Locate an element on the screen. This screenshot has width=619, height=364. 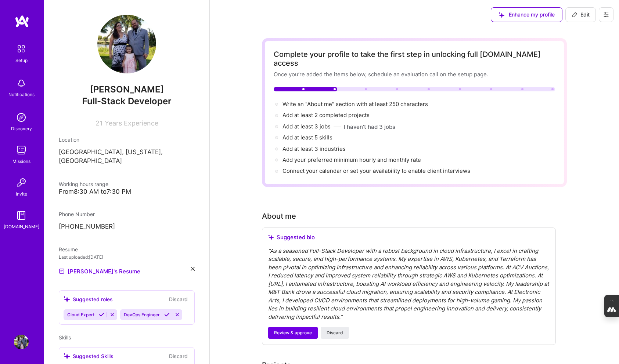
span: 21 is located at coordinates (99, 123).